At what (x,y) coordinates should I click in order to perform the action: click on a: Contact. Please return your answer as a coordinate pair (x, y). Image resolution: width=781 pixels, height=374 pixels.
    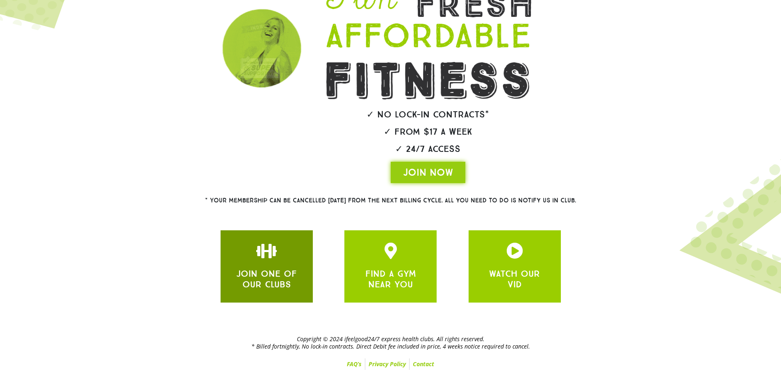
    Looking at the image, I should click on (424, 364).